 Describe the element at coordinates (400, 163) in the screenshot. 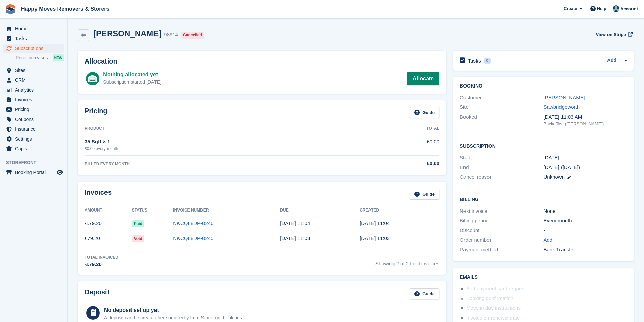

I see `div: £0.00` at that location.